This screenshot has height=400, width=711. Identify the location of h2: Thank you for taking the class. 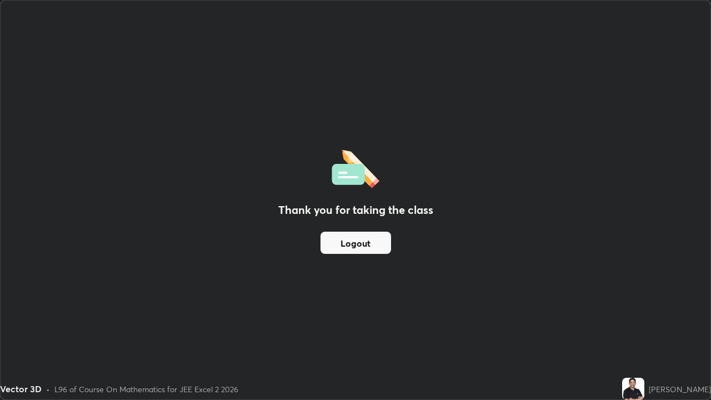
(356, 210).